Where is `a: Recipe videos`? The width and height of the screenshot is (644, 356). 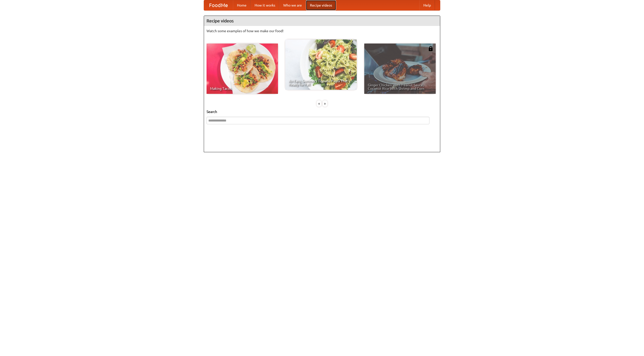
a: Recipe videos is located at coordinates (321, 5).